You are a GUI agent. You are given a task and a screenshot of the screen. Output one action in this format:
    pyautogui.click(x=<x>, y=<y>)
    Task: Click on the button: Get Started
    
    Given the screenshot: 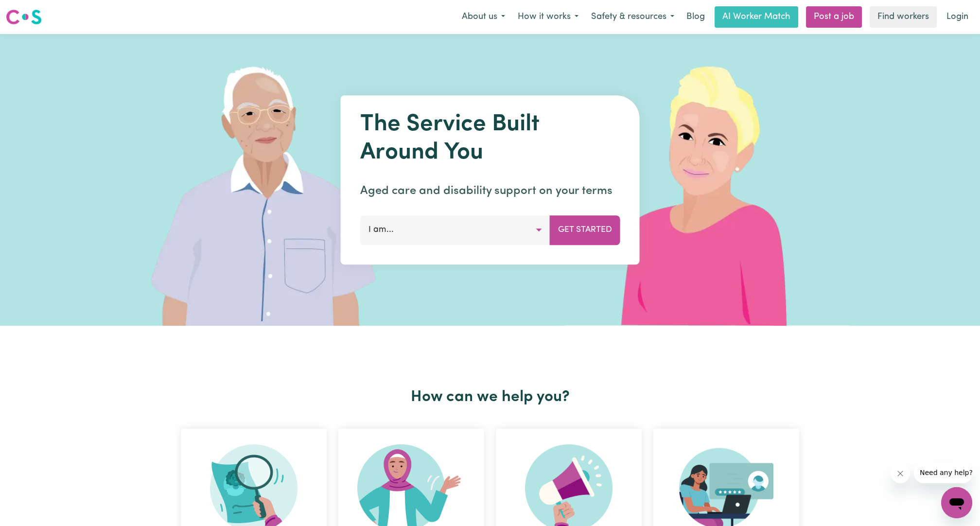 What is the action you would take?
    pyautogui.click(x=585, y=230)
    